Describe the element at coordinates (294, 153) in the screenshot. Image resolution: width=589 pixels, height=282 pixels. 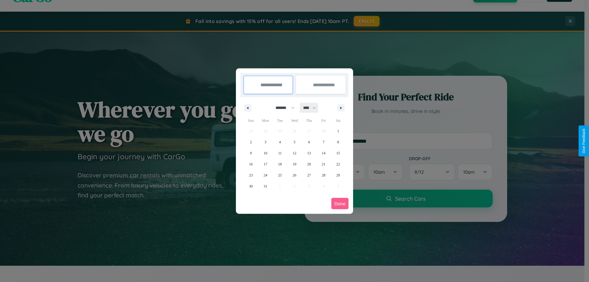
I see `span: 12` at that location.